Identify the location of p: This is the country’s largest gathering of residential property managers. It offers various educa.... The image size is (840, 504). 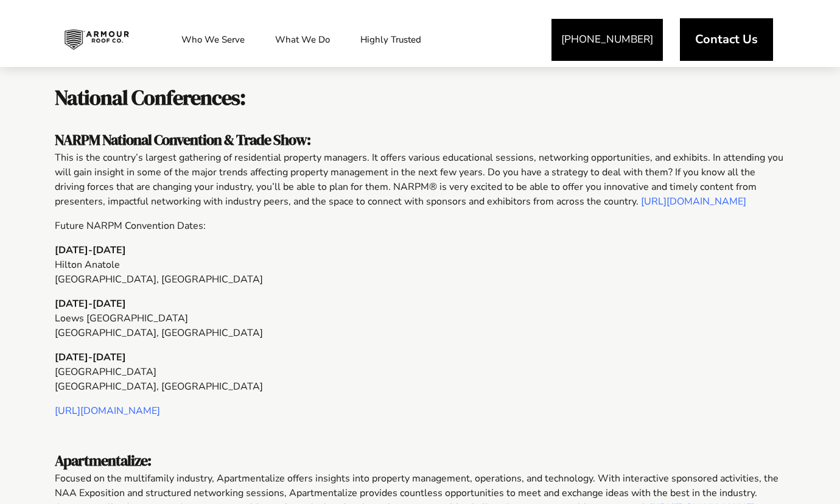
(420, 180).